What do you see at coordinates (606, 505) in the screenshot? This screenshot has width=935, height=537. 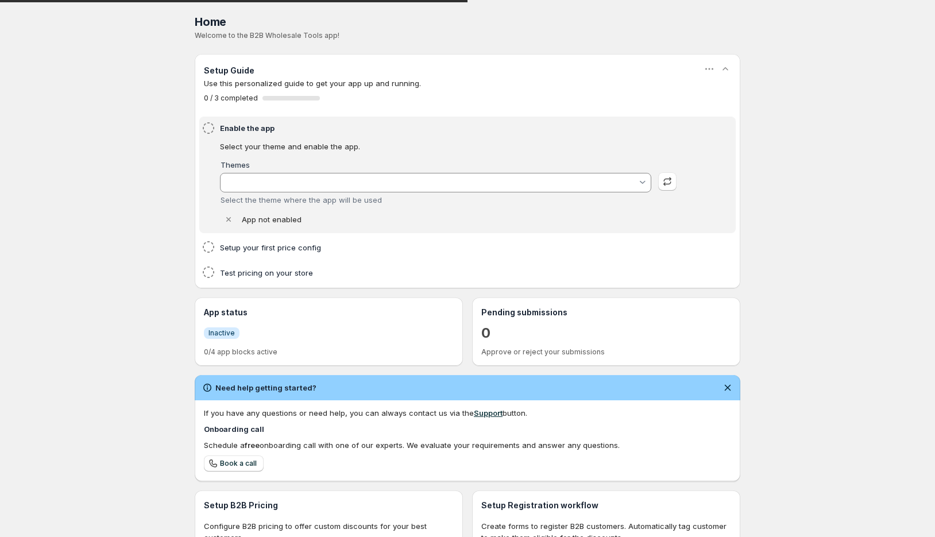 I see `h3: Setup Registration workflow` at bounding box center [606, 505].